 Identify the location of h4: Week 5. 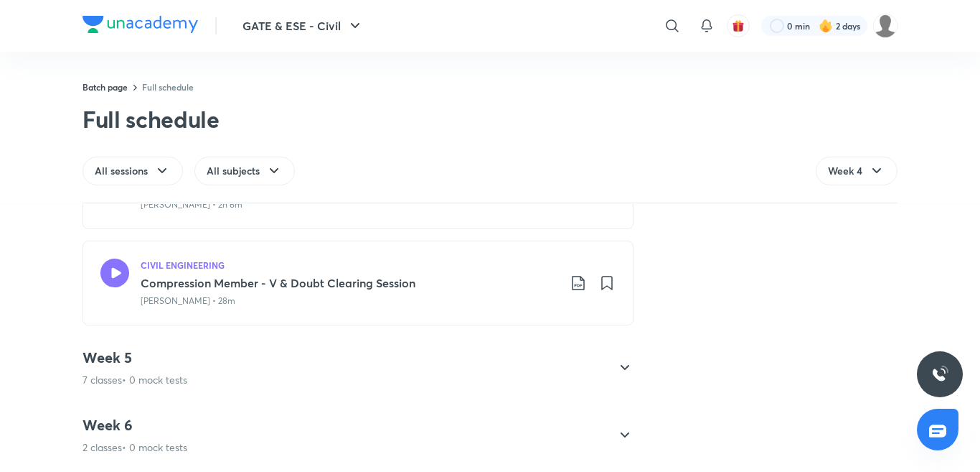
(135, 358).